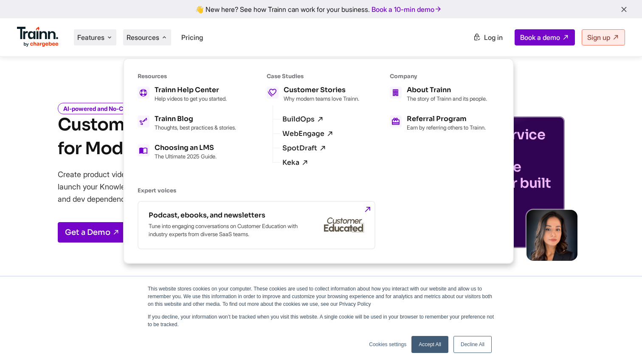 The image size is (642, 364). I want to click on p: Create product videos and step-by-step documentation, and launch your Knowledge Base or Academy —..., so click(170, 186).